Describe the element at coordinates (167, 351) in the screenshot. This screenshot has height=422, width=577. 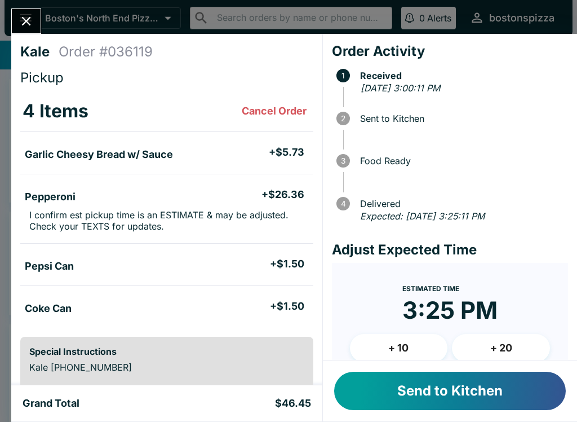
I see `h6: Special Instructions` at that location.